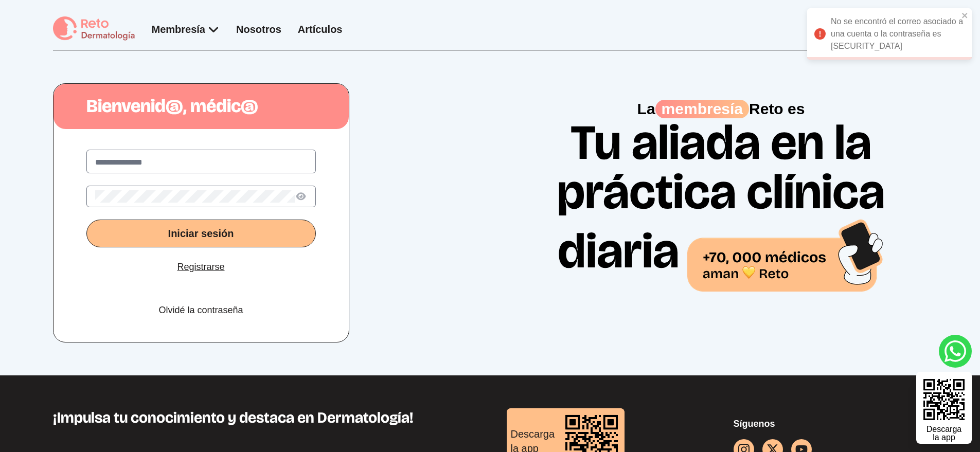 The height and width of the screenshot is (452, 980). Describe the element at coordinates (201, 234) in the screenshot. I see `span: Iniciar sesión` at that location.